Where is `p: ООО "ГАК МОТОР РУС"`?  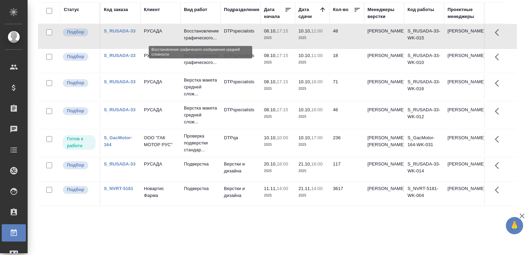
p: ООО "ГАК МОТОР РУС" is located at coordinates (160, 141).